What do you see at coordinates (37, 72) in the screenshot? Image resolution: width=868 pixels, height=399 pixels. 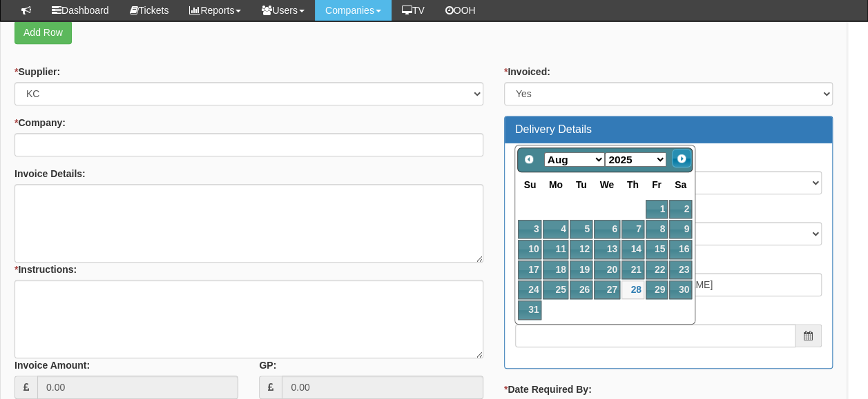 I see `label: Supplier:` at bounding box center [37, 72].